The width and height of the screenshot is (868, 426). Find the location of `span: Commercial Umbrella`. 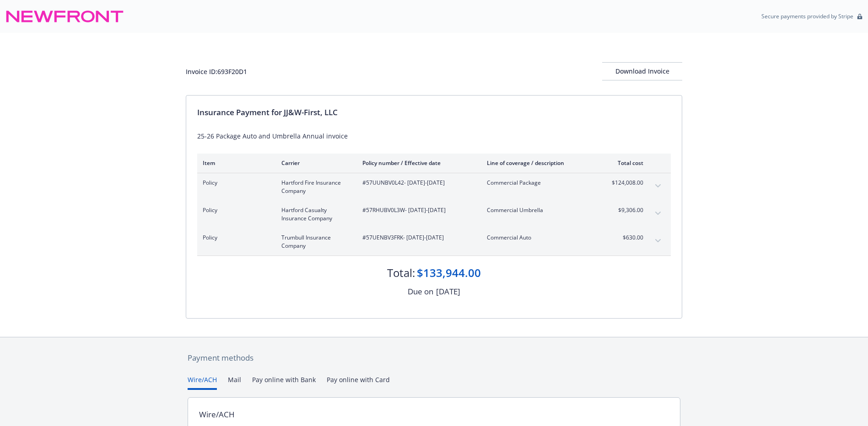

span: Commercial Umbrella is located at coordinates (540, 210).